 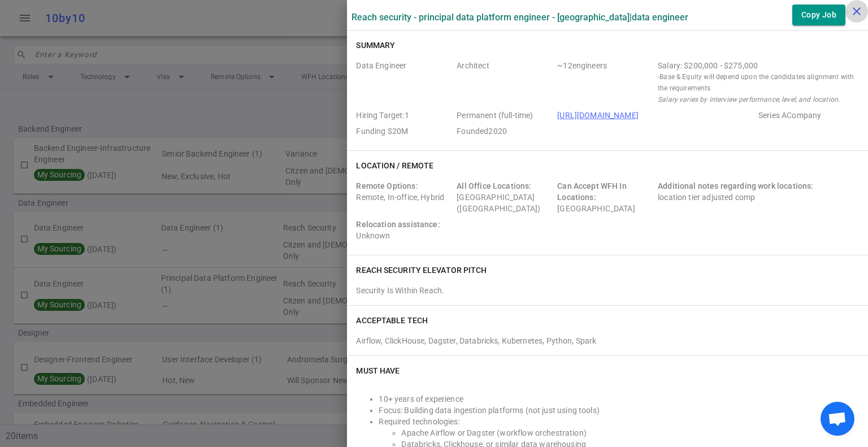 What do you see at coordinates (377, 371) in the screenshot?
I see `h6: Must Have` at bounding box center [377, 371].